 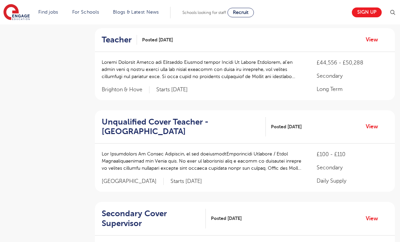 I want to click on h2: Secondary Cover Supervisor, so click(x=151, y=218).